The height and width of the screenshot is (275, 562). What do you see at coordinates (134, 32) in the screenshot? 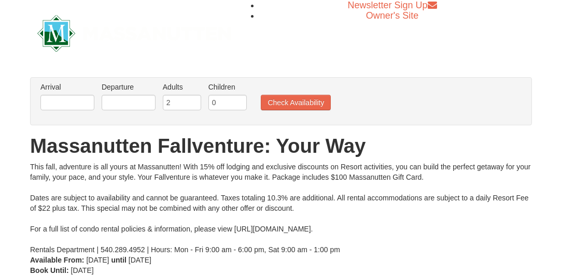
I see `a: Massanutten Resort` at bounding box center [134, 32].